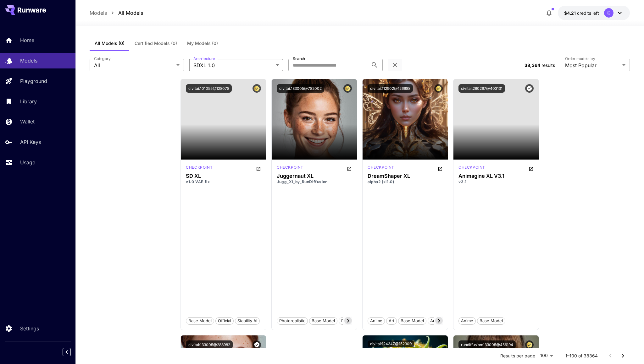 This screenshot has width=644, height=364. Describe the element at coordinates (292, 321) in the screenshot. I see `button: photorealistic` at that location.